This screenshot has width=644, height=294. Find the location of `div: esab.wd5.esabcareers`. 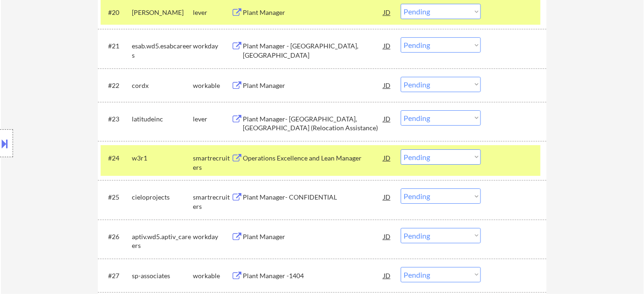

div: esab.wd5.esabcareers is located at coordinates (162, 50).